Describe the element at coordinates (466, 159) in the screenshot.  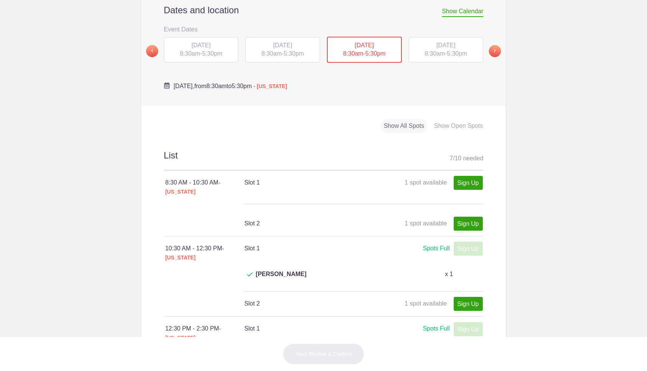
I see `div: 7 10 needed` at that location.